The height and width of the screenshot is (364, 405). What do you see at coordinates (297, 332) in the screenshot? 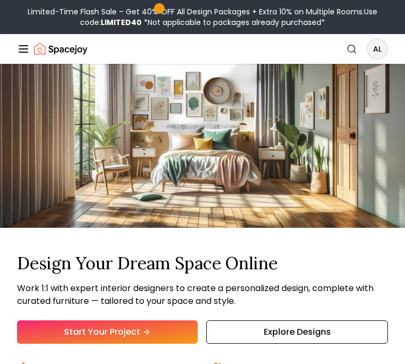
I see `a: Explore Designs` at bounding box center [297, 332].